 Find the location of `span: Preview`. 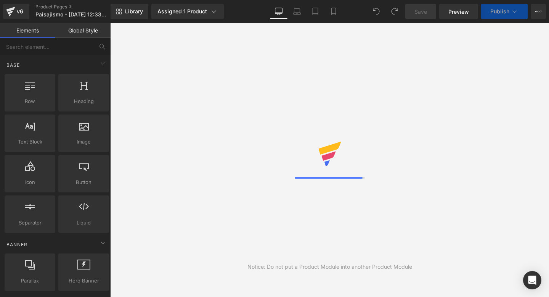

span: Preview is located at coordinates (459, 11).